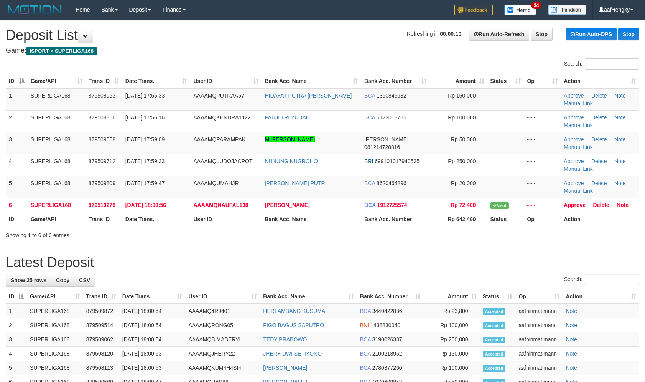 The width and height of the screenshot is (645, 382). Describe the element at coordinates (311, 81) in the screenshot. I see `th: Bank Acc. Name: activate to sort column ascending` at that location.